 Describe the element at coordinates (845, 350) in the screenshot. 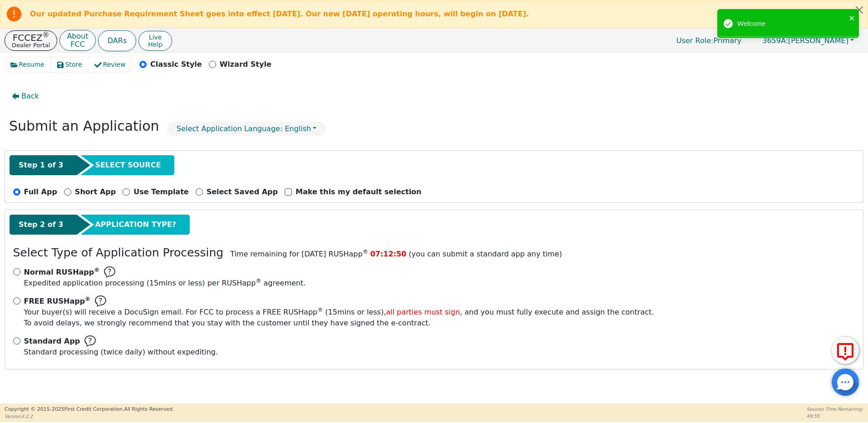

I see `button: Report Error to FCC` at that location.